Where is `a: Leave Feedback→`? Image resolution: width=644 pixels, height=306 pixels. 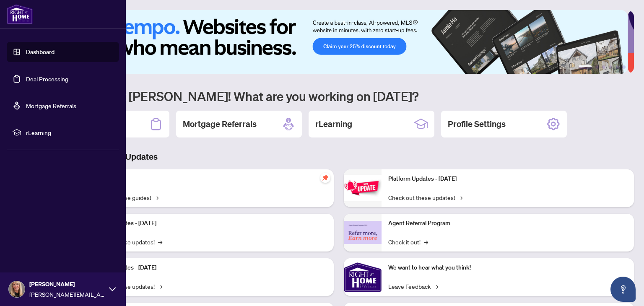 a: Leave Feedback→ is located at coordinates (413, 287).